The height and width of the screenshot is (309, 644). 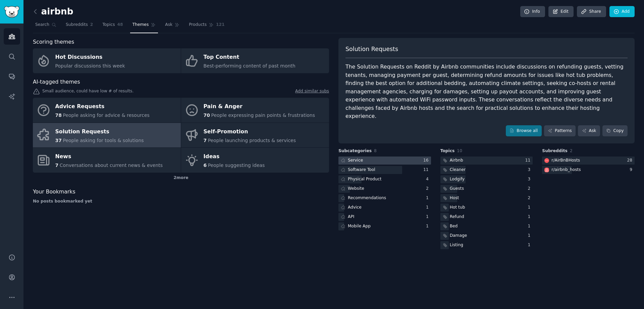 I want to click on span: AI-tagged themes, so click(x=56, y=82).